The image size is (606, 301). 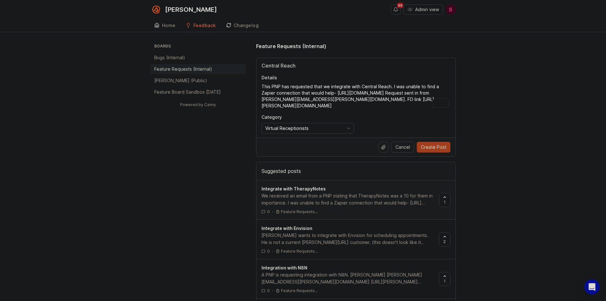 I want to click on span: Integrate with Envision, so click(x=287, y=228).